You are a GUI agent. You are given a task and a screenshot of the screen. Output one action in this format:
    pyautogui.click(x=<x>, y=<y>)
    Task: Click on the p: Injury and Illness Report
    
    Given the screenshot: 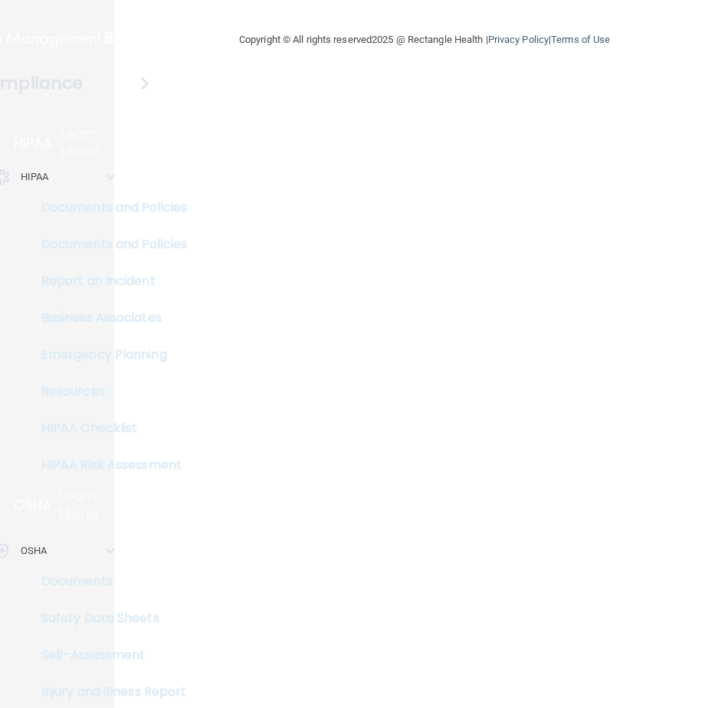 What is the action you would take?
    pyautogui.click(x=107, y=692)
    